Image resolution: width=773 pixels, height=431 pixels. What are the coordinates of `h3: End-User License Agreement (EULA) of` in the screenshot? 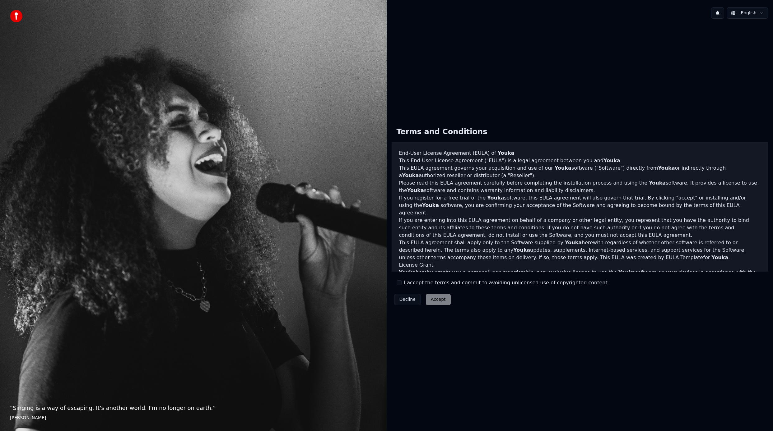 It's located at (580, 153).